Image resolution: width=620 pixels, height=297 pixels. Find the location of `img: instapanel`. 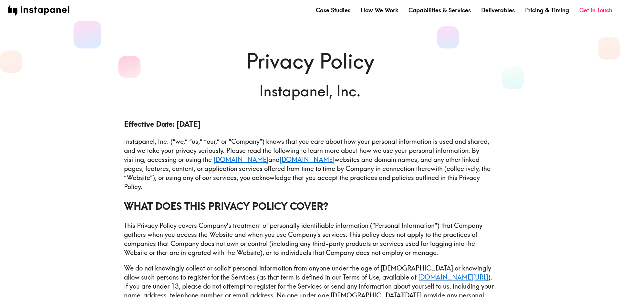

img: instapanel is located at coordinates (38, 10).